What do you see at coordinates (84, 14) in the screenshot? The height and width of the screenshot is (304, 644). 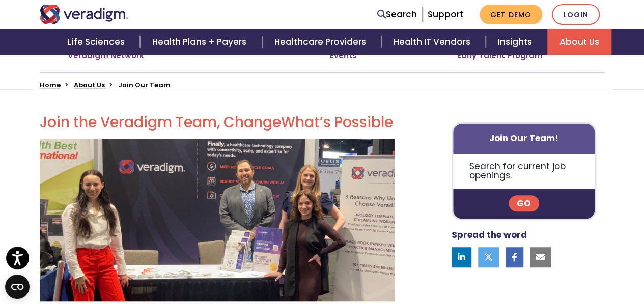 I see `a: Veradigm logo` at bounding box center [84, 14].